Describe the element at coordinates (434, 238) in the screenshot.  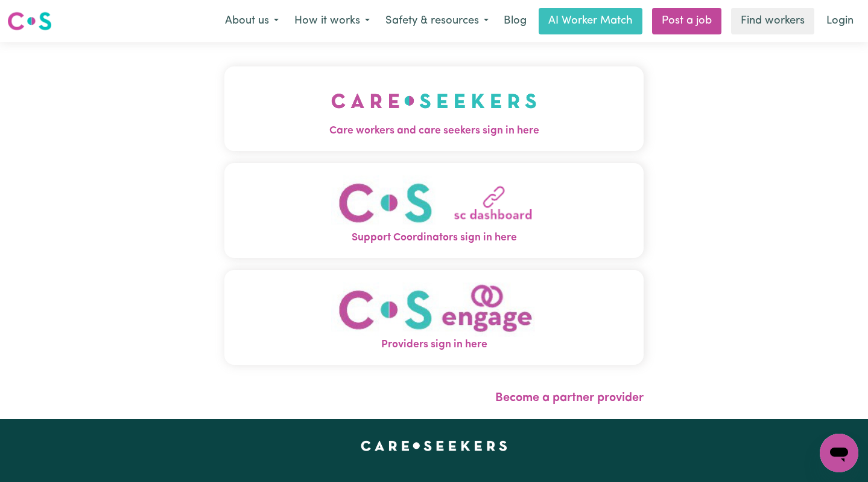
I see `span: Support Coordinators sign in here` at that location.